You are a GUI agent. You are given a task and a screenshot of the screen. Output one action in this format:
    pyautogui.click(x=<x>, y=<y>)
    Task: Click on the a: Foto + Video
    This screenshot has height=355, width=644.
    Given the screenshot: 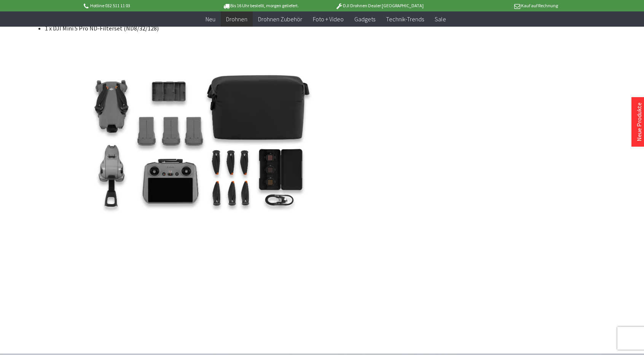 What is the action you would take?
    pyautogui.click(x=328, y=19)
    